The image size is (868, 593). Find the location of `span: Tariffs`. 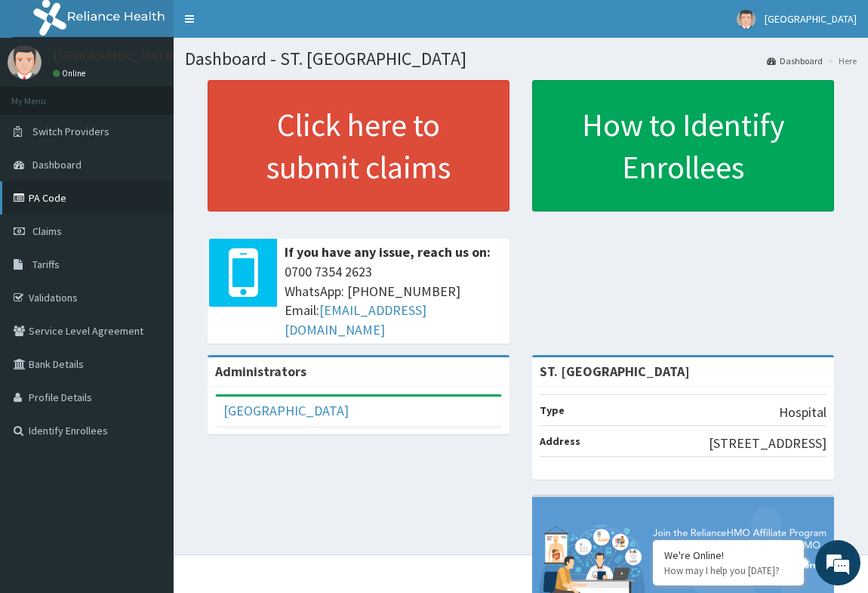

span: Tariffs is located at coordinates (46, 264).